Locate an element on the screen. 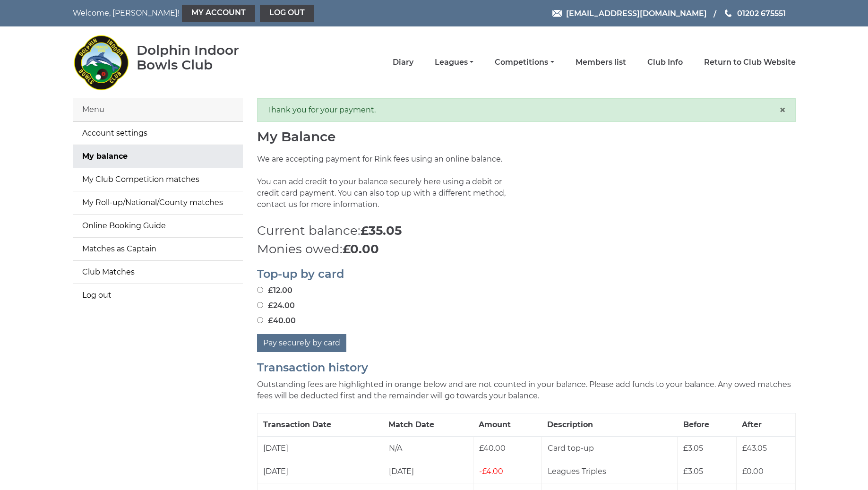 This screenshot has height=490, width=868. button: Close is located at coordinates (782, 110).